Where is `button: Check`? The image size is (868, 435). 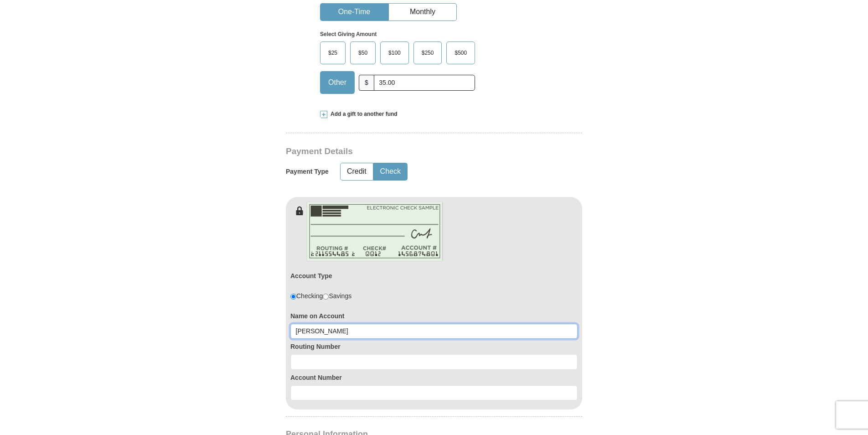
button: Check is located at coordinates (390, 172).